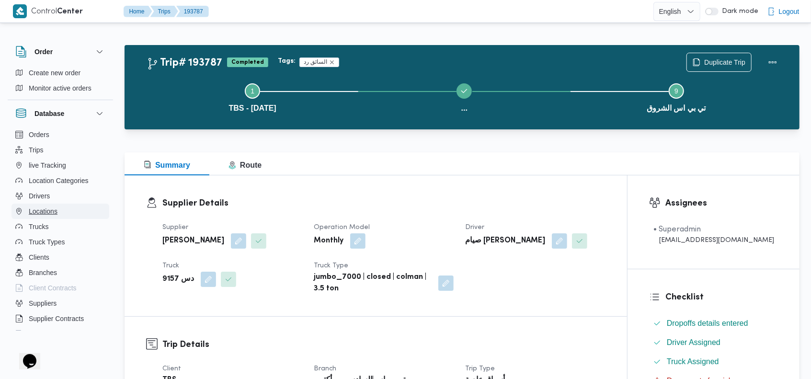 Image resolution: width=811 pixels, height=379 pixels. What do you see at coordinates (714, 362) in the screenshot?
I see `button: Truck Assigned` at bounding box center [714, 362].